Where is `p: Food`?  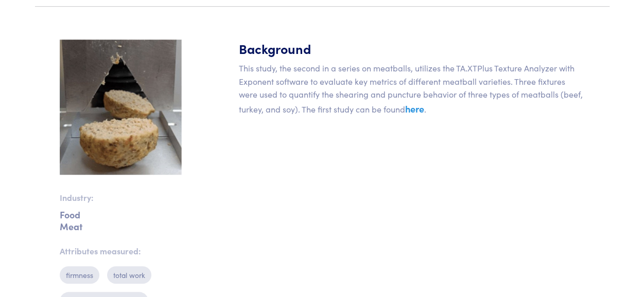 p: Food is located at coordinates (121, 215).